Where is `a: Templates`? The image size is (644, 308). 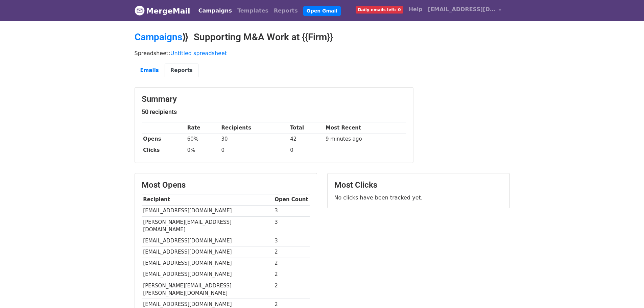 a: Templates is located at coordinates (253, 11).